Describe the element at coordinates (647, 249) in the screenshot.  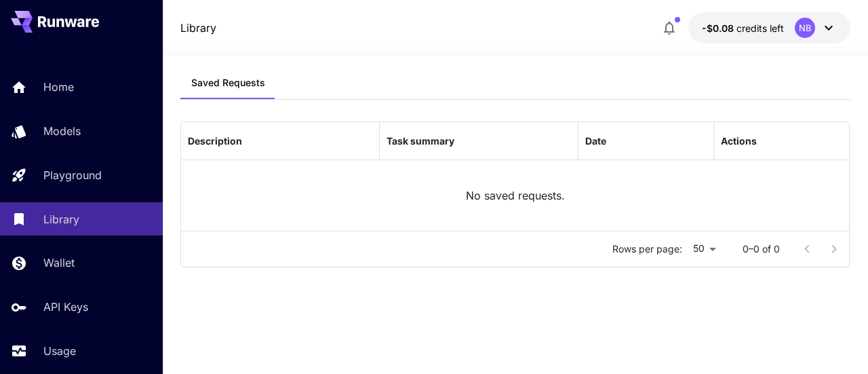
I see `p: Rows per page:` at that location.